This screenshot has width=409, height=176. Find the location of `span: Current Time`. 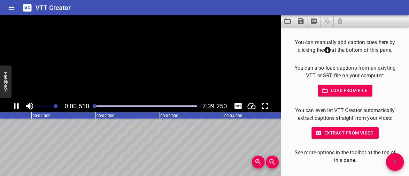

span: Current Time is located at coordinates (77, 106).